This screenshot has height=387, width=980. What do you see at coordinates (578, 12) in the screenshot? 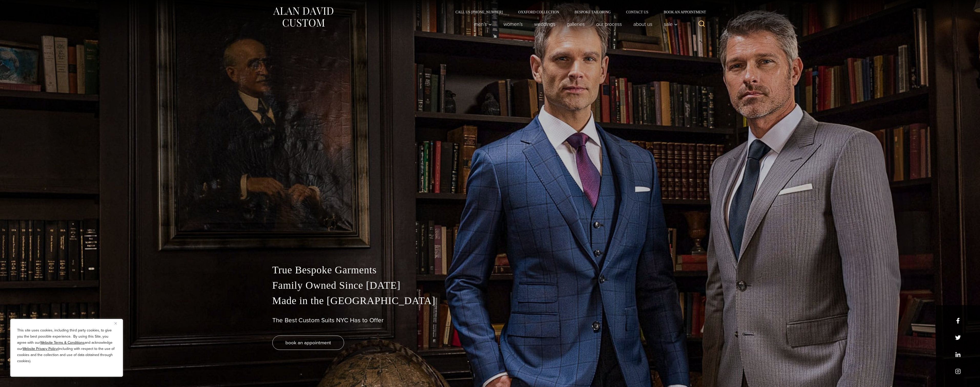
I see `nav: Secondary Navigation` at bounding box center [578, 12].